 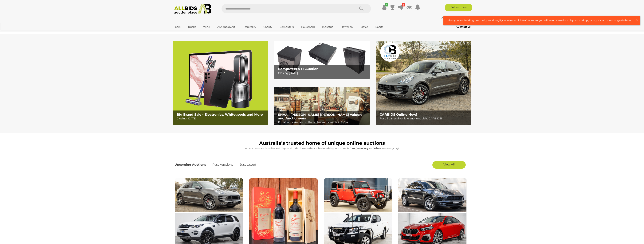 What do you see at coordinates (220, 83) in the screenshot?
I see `a: Big Brand Sale - Electronics, Whitegoods and More Big Brand Sale - Electronics, Whitegoods and Mo...` at bounding box center [220, 83].